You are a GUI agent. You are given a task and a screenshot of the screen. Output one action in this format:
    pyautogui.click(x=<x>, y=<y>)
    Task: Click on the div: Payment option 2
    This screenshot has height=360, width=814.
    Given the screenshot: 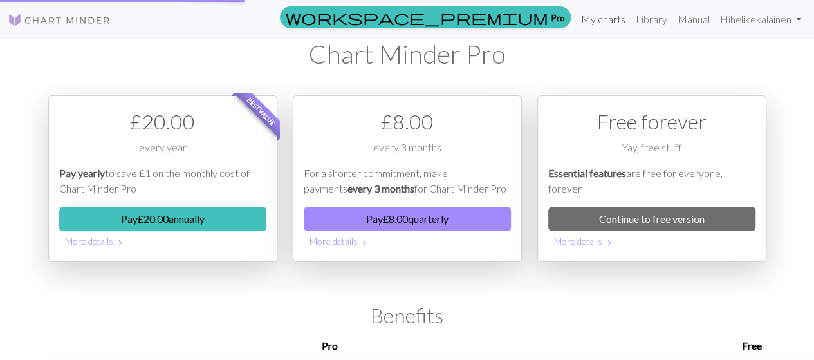 What is the action you would take?
    pyautogui.click(x=407, y=178)
    